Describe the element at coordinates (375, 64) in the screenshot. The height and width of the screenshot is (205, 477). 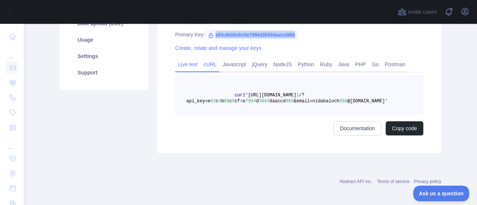
I see `a: Go` at that location.